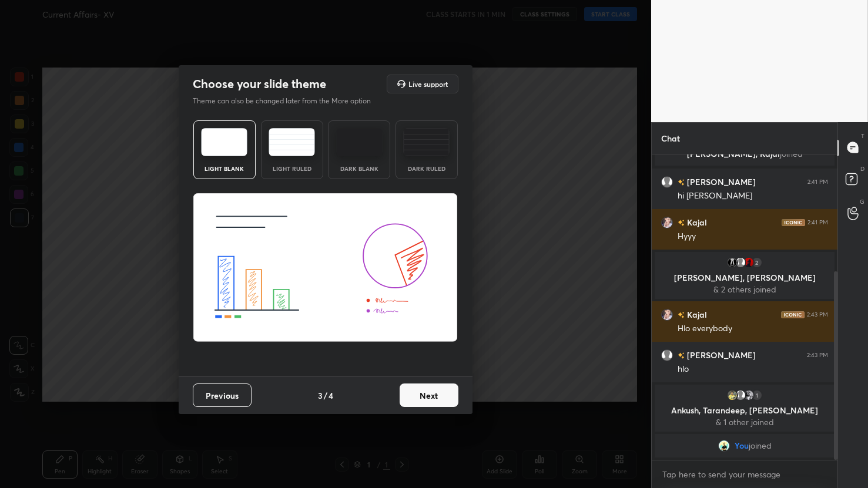 The image size is (868, 488). I want to click on div: Dark Ruled, so click(426, 169).